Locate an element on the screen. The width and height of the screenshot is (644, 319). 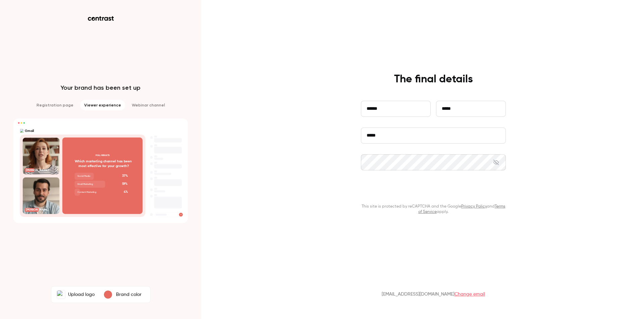
p: Your brand has been set up is located at coordinates (101, 87).